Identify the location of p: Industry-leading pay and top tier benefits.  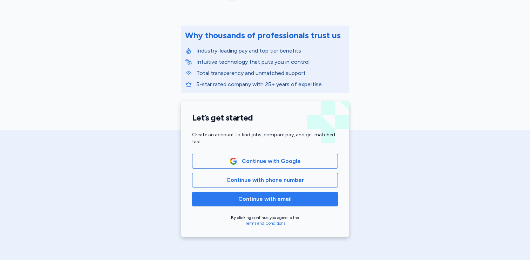
(270, 51).